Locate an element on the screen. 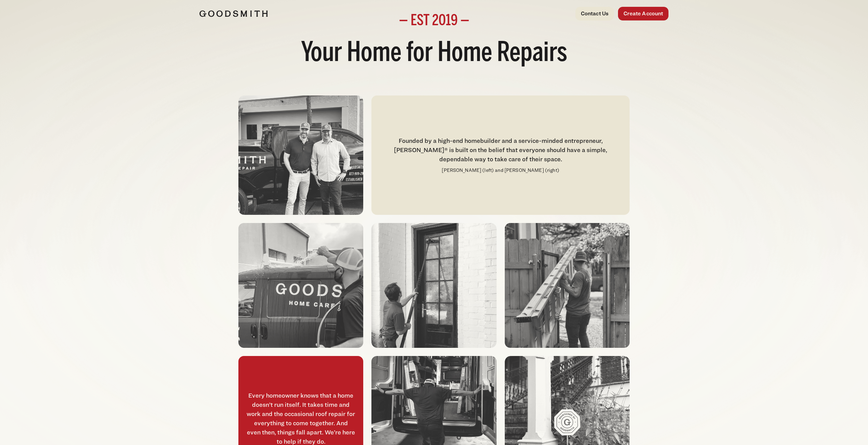 Image resolution: width=868 pixels, height=445 pixels. img: Goodsmith technician cleaning van is located at coordinates (301, 286).